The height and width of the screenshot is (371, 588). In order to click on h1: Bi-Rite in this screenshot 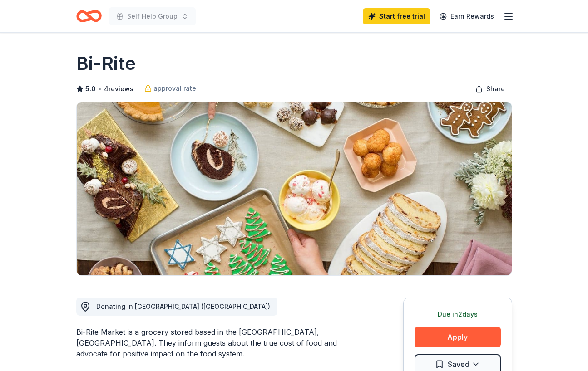, I will do `click(106, 64)`.